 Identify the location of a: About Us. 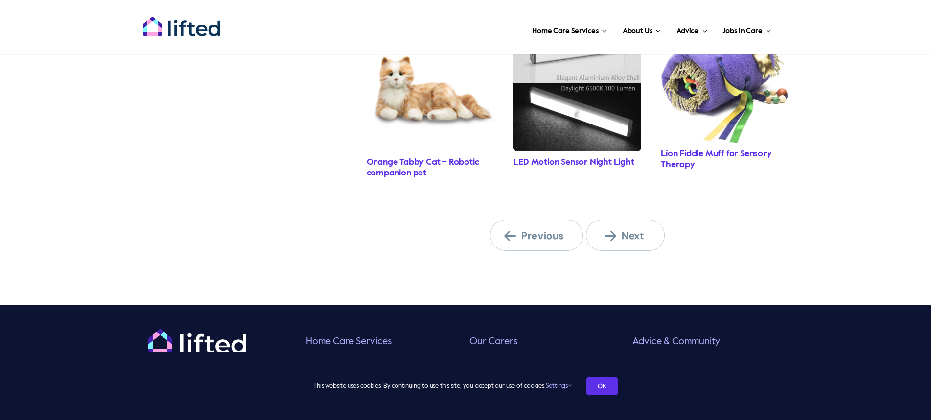
(642, 29).